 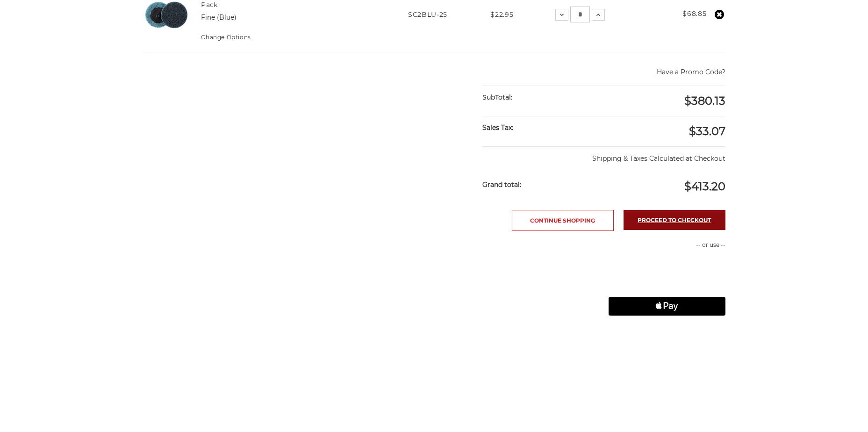 I want to click on strong: $68.85, so click(x=695, y=14).